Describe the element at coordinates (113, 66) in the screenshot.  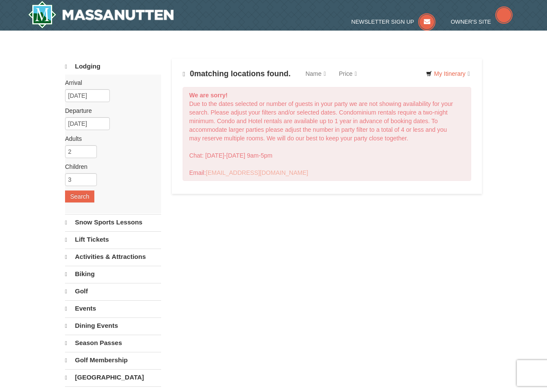
I see `a: Lodging` at that location.